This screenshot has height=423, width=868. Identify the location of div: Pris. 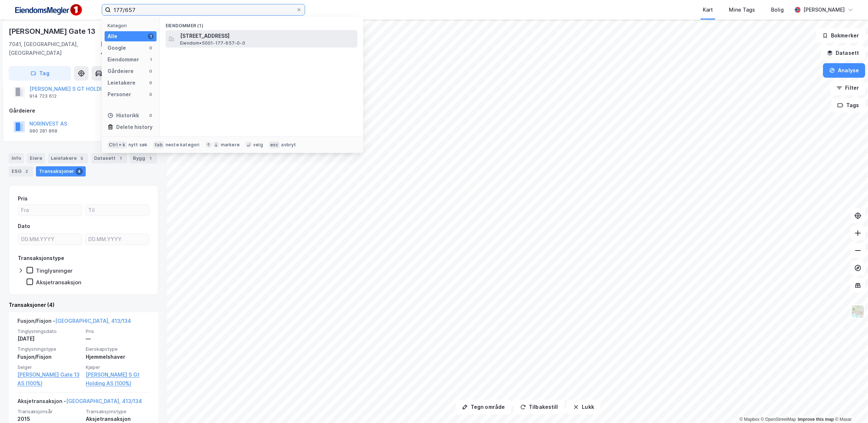
(22, 198).